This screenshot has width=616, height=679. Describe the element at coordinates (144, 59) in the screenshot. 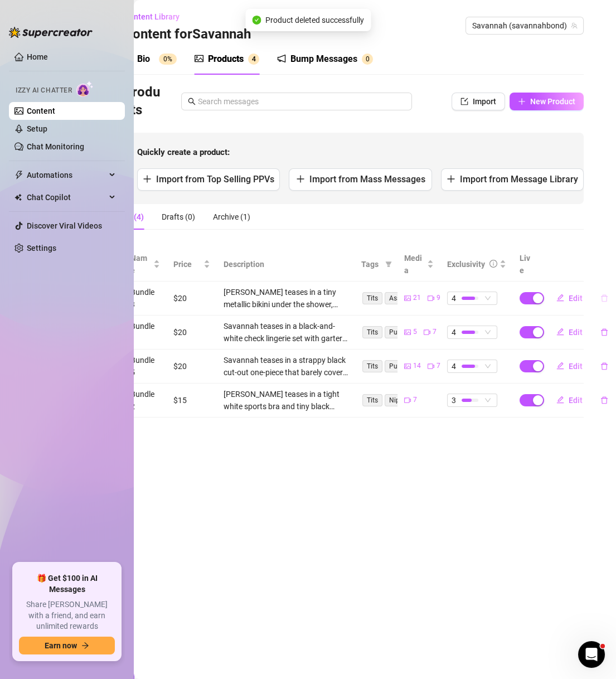

I see `div: Bio` at that location.